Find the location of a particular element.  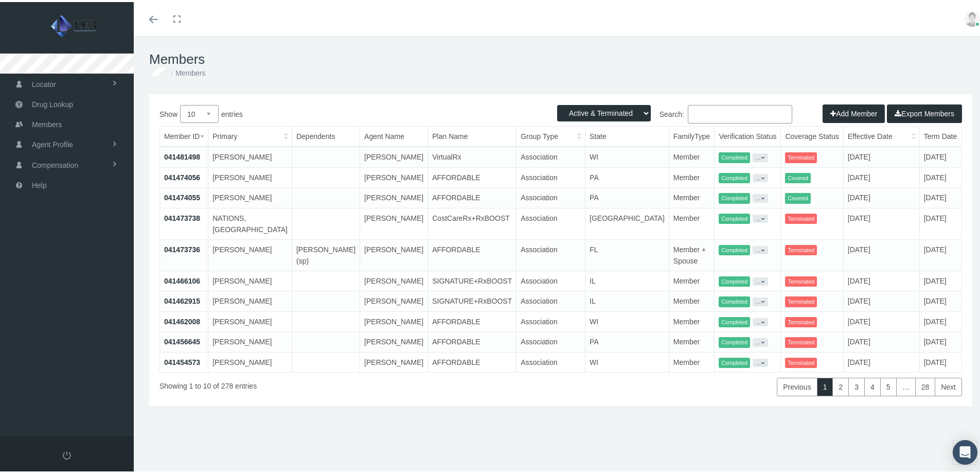

span: Help is located at coordinates (39, 183).